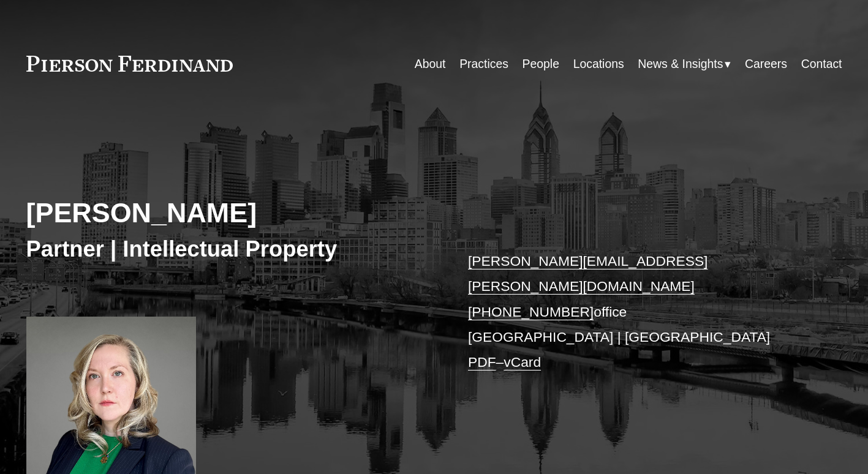 This screenshot has height=474, width=868. What do you see at coordinates (484, 64) in the screenshot?
I see `a: Practices` at bounding box center [484, 64].